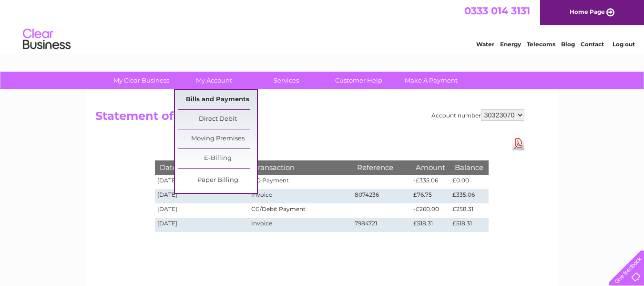  What do you see at coordinates (300, 210) in the screenshot?
I see `td: CC/Debit Payment` at bounding box center [300, 210].